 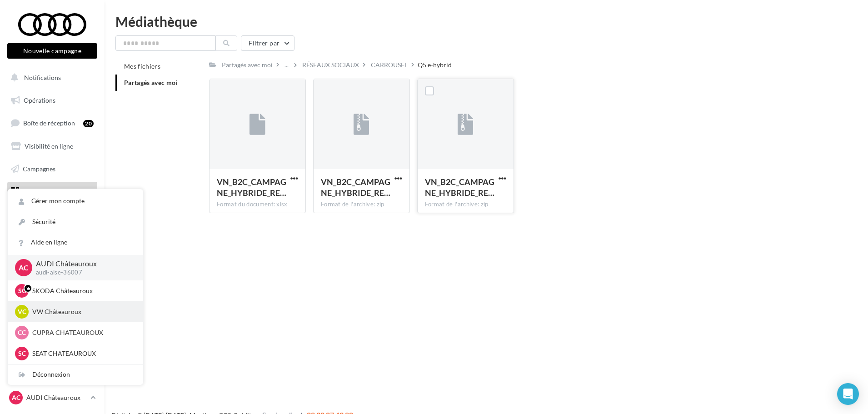 I want to click on a: Sécurité, so click(x=76, y=222).